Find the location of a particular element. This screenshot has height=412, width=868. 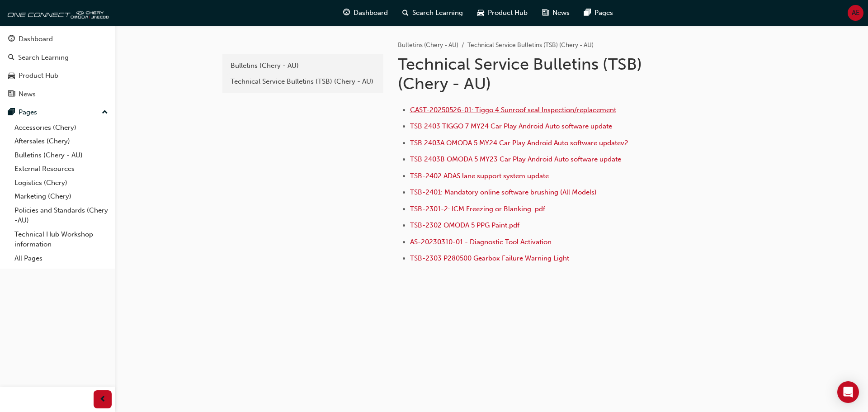

span: Search Learning is located at coordinates (438, 13).